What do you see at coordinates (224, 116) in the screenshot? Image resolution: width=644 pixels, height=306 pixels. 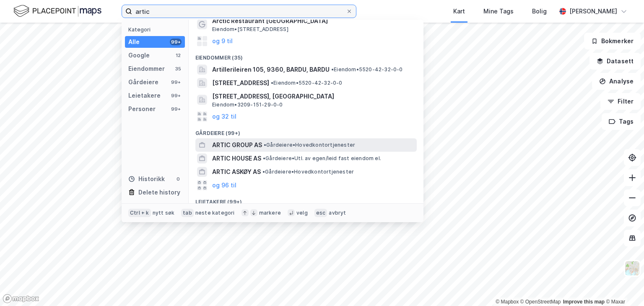 I see `button: og 32 til` at bounding box center [224, 116].